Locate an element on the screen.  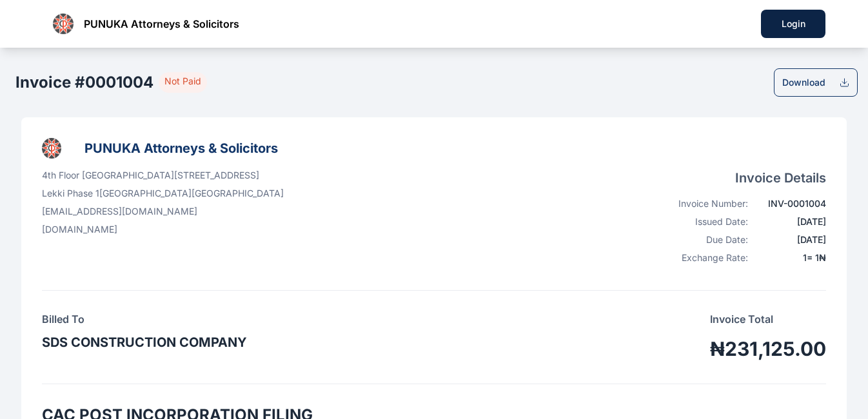
span: Not Paid is located at coordinates (183, 83).